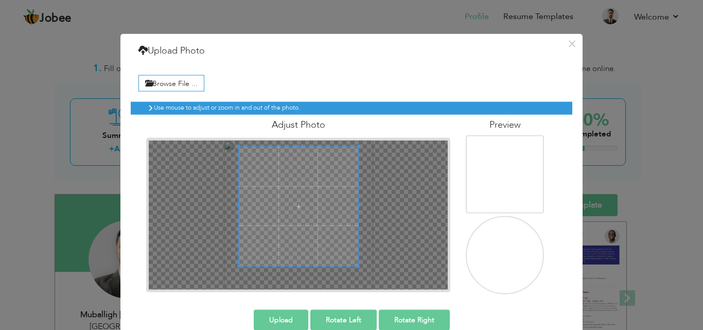  I want to click on label: Browse File ..., so click(171, 83).